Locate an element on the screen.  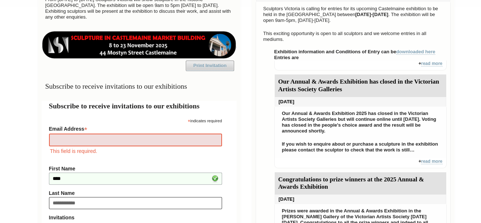
label: First Name is located at coordinates (135, 169).